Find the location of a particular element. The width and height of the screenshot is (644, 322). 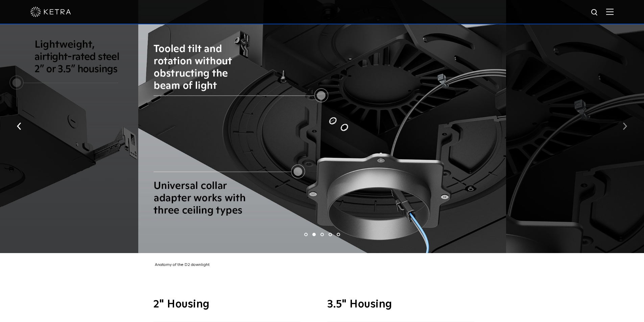

img: Hamburger%20Nav.svg is located at coordinates (610, 11).